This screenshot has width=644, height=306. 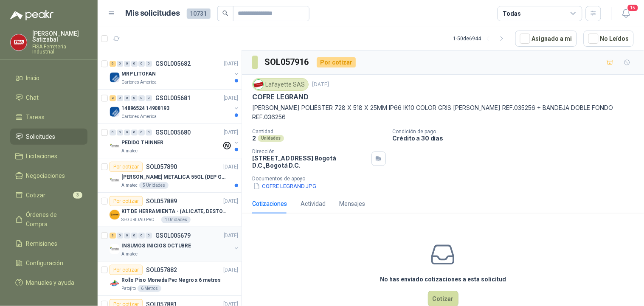 I want to click on p: PEDIDO THINNER, so click(x=142, y=143).